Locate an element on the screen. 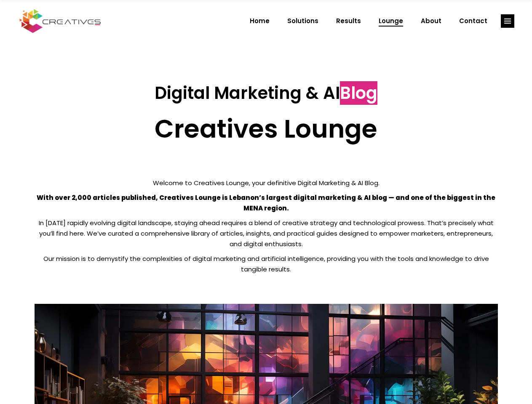 The width and height of the screenshot is (532, 404). span: Home is located at coordinates (260, 21).